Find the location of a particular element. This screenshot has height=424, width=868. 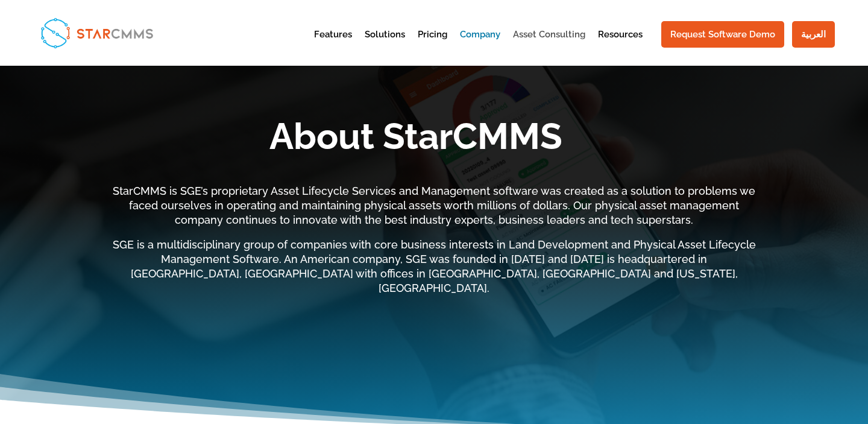

a: Company is located at coordinates (480, 44).